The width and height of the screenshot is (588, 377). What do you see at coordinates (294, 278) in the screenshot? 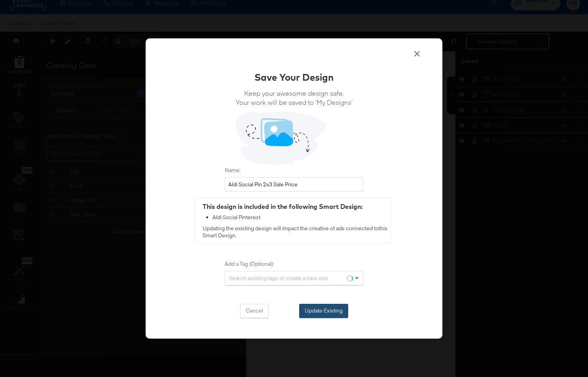
I see `div: Search existing tags or create a new one` at bounding box center [294, 278].